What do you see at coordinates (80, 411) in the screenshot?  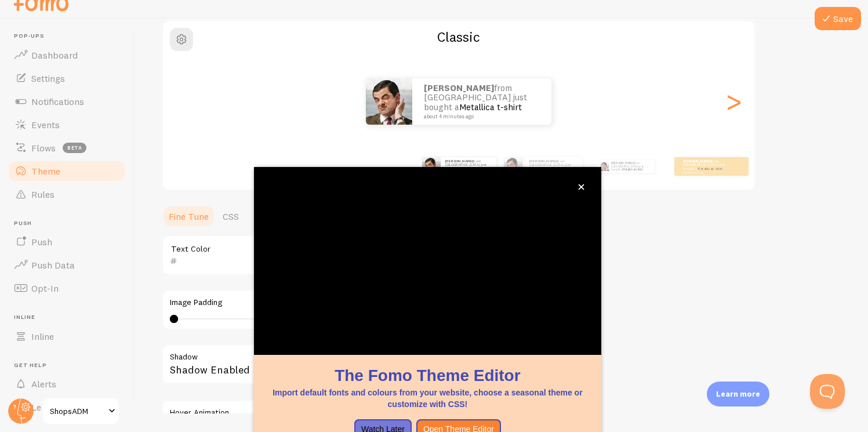 I see `a: ShopsADM` at bounding box center [80, 411].